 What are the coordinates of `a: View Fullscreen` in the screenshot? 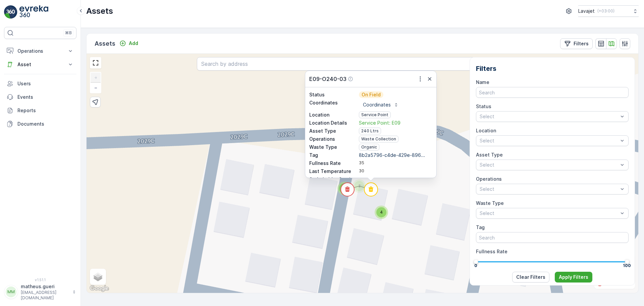 It's located at (96, 63).